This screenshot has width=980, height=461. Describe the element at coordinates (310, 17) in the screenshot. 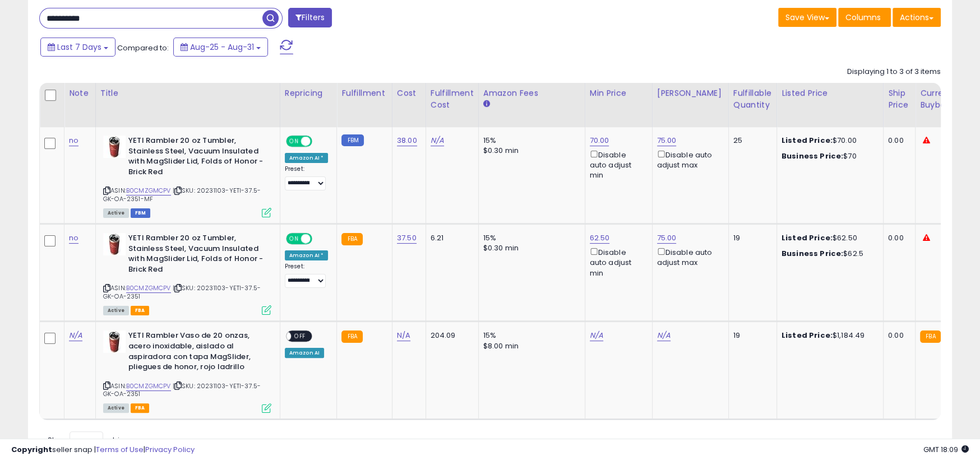

I see `button: Filters` at that location.